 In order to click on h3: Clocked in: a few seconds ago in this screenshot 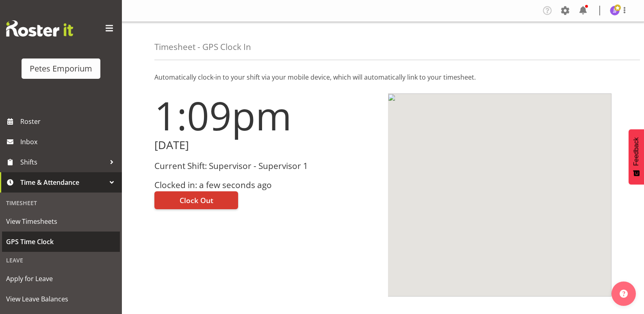, I will do `click(267, 185)`.